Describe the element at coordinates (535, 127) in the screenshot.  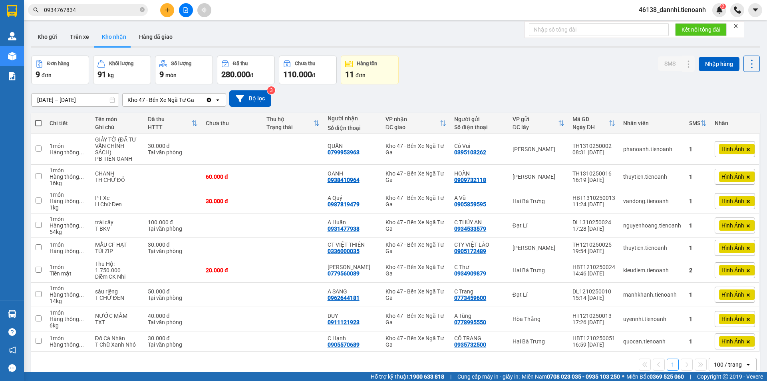
I see `div: ĐC lấy` at that location.